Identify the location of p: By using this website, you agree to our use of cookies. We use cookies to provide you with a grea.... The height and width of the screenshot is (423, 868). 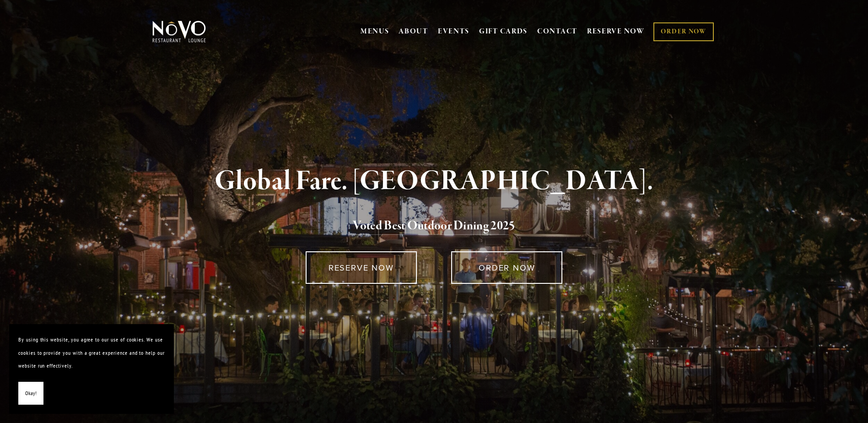
(91, 353).